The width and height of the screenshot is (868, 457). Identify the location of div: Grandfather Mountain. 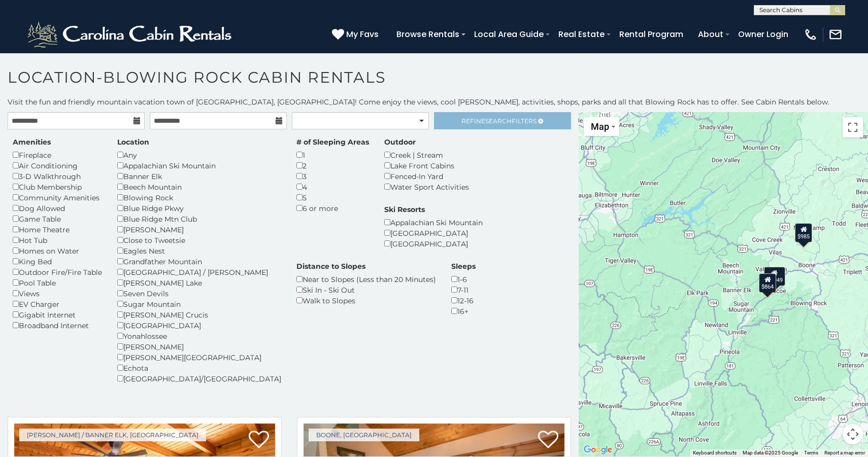
(199, 261).